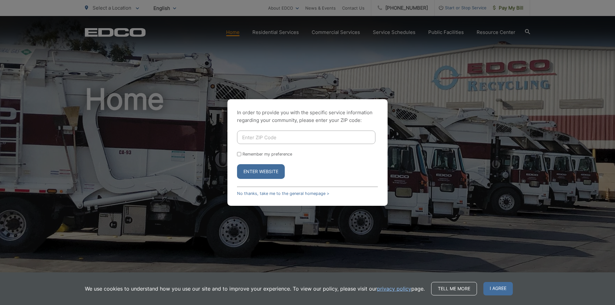  What do you see at coordinates (394, 289) in the screenshot?
I see `a: privacy policy` at bounding box center [394, 289].